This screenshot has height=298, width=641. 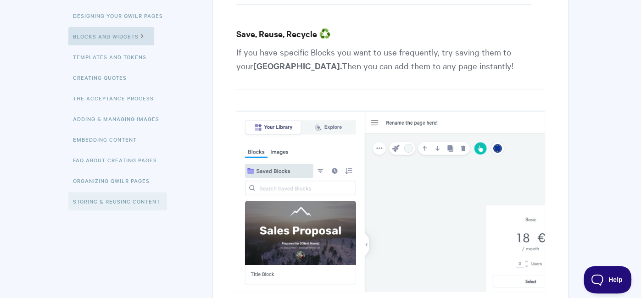 I want to click on a: Adding & Managing Images, so click(x=119, y=119).